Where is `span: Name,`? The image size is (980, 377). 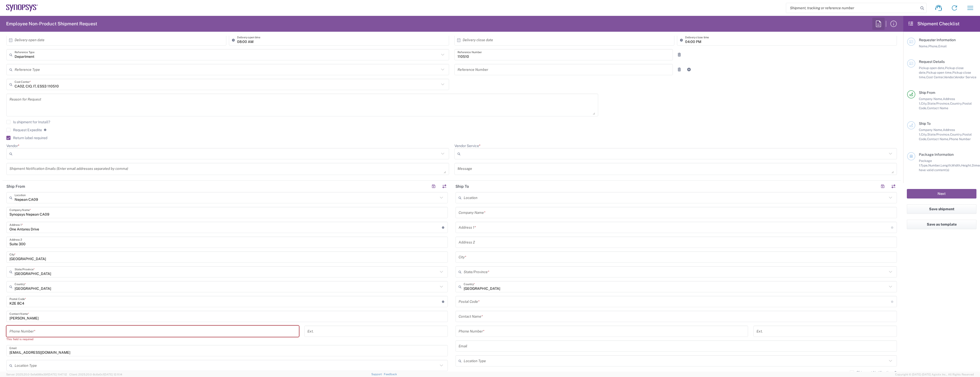
span: Name, is located at coordinates (923, 46).